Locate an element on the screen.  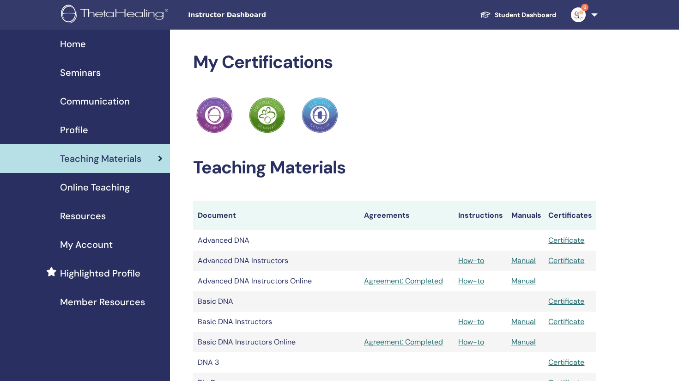
span: Highlighted Profile is located at coordinates (100, 273).